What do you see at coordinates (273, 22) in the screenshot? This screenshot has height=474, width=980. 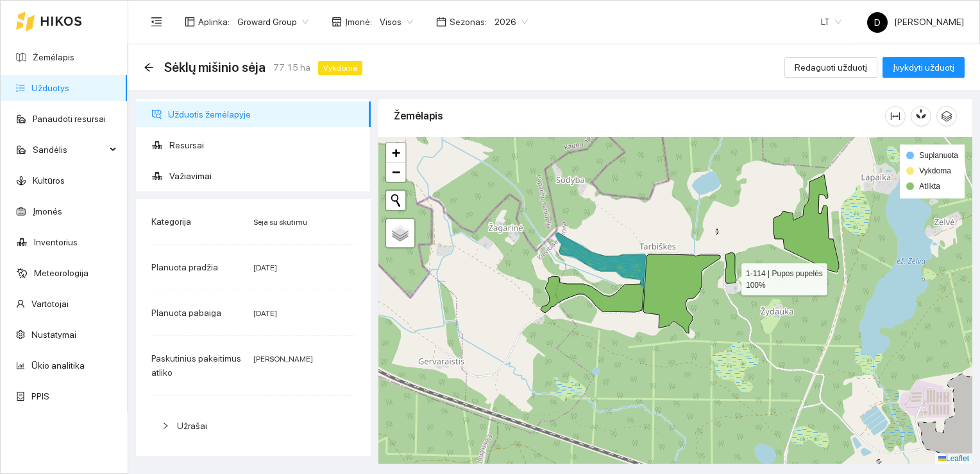 I see `span: Groward Group` at bounding box center [273, 22].